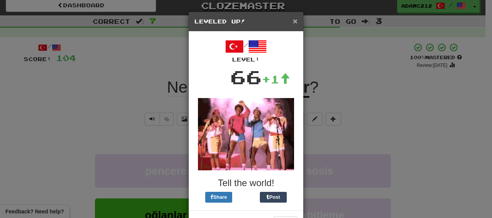 Image resolution: width=492 pixels, height=218 pixels. What do you see at coordinates (246, 134) in the screenshot?
I see `img: dancing-0d422d2bf4134a41bd870944a7e477a280a918d08b0375f72831dcce4ed6eb41.gif` at bounding box center [246, 134].